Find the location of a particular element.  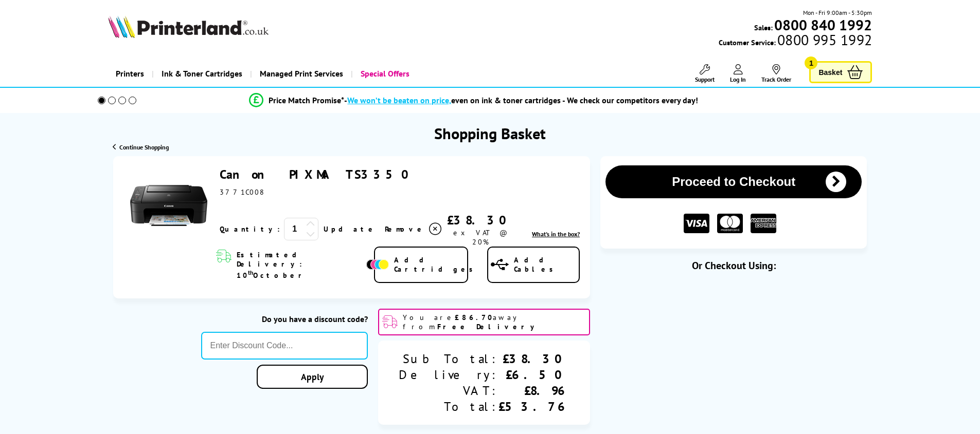

span: Remove is located at coordinates (405, 229).